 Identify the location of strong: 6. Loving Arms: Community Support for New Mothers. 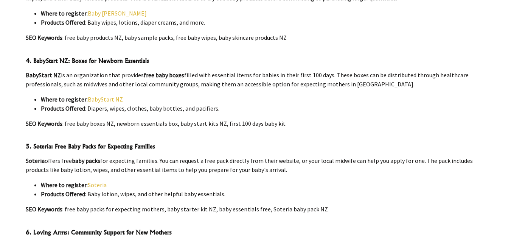
(99, 232).